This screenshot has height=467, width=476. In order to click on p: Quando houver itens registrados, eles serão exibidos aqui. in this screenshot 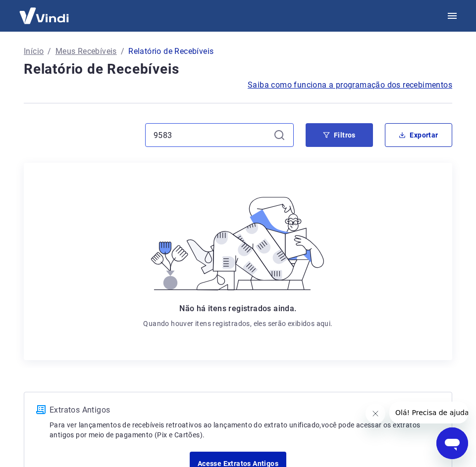, I will do `click(238, 324)`.